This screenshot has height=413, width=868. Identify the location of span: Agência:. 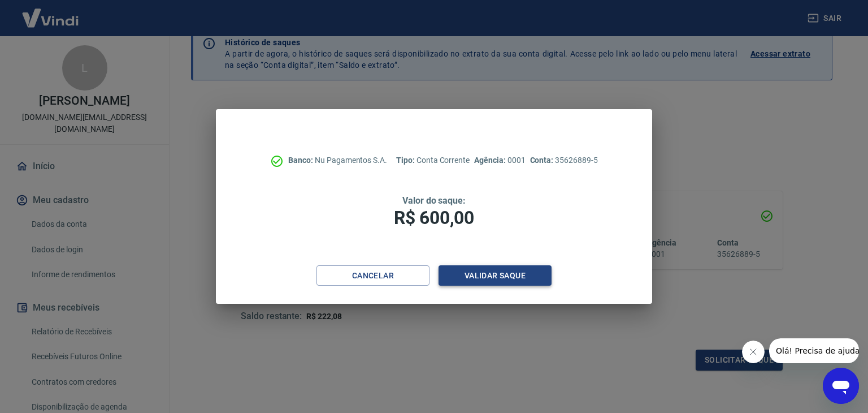
(491, 160).